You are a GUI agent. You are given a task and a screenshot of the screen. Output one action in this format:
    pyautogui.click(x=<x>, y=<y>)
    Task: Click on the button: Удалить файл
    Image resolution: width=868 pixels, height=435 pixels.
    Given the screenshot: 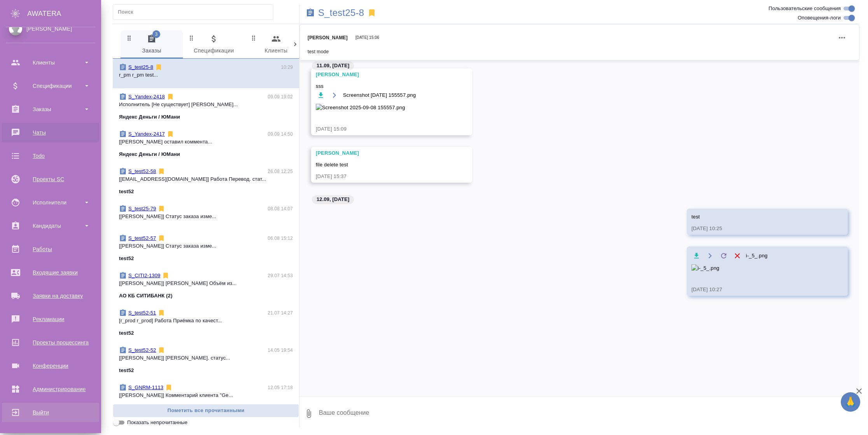 What is the action you would take?
    pyautogui.click(x=737, y=256)
    